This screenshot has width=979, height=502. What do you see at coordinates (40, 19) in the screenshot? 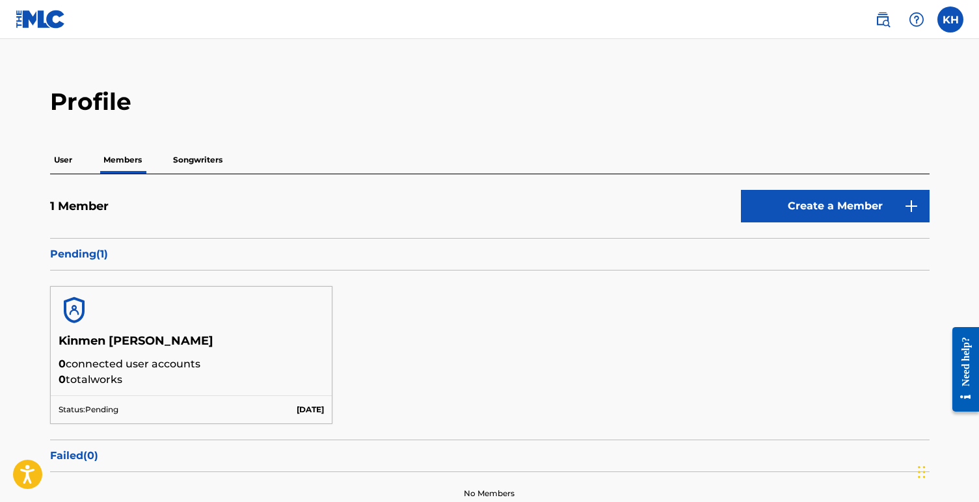
I see `img: MLC Logo` at bounding box center [40, 19].